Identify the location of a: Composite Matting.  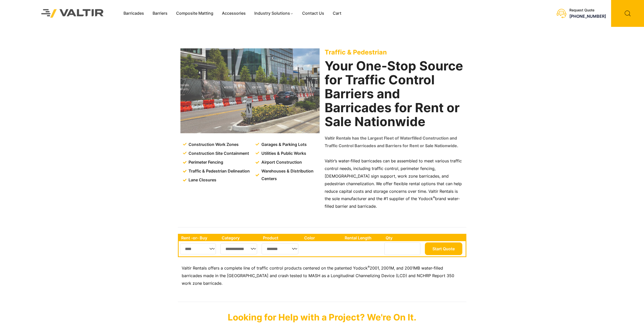
(195, 14).